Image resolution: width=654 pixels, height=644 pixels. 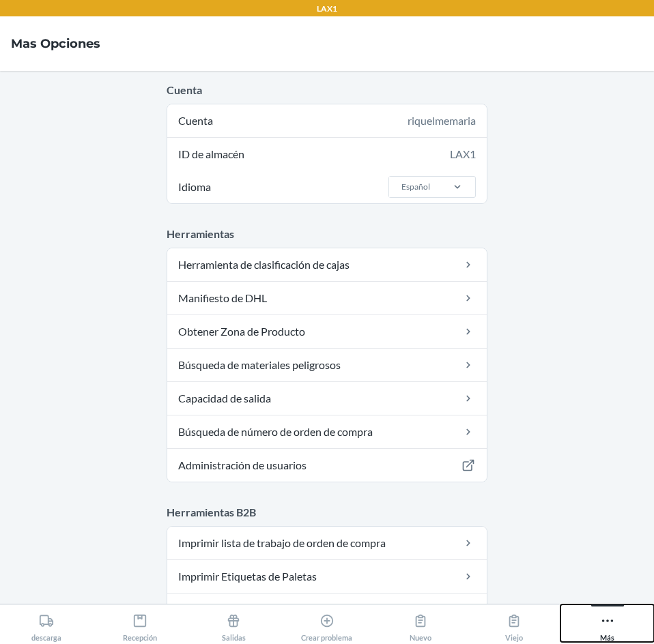 What do you see at coordinates (140, 625) in the screenshot?
I see `div: Recepción` at bounding box center [140, 625].